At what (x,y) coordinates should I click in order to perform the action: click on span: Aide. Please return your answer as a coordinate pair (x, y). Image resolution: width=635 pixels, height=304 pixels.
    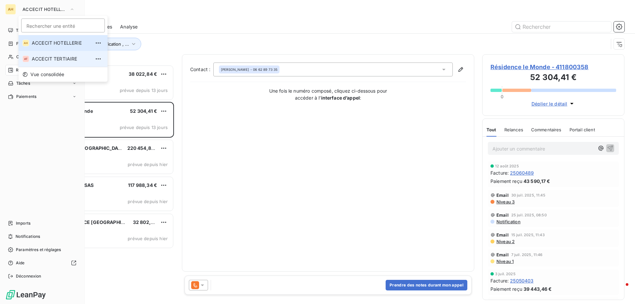
    Looking at the image, I should click on (20, 263).